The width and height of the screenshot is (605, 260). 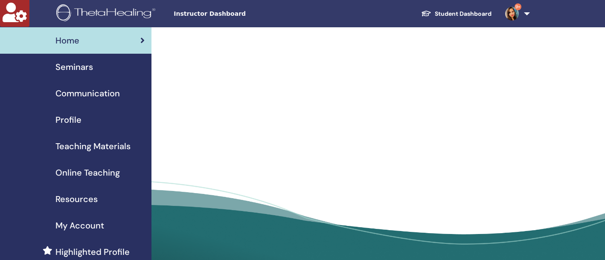 What do you see at coordinates (76, 199) in the screenshot?
I see `span: Resources` at bounding box center [76, 199].